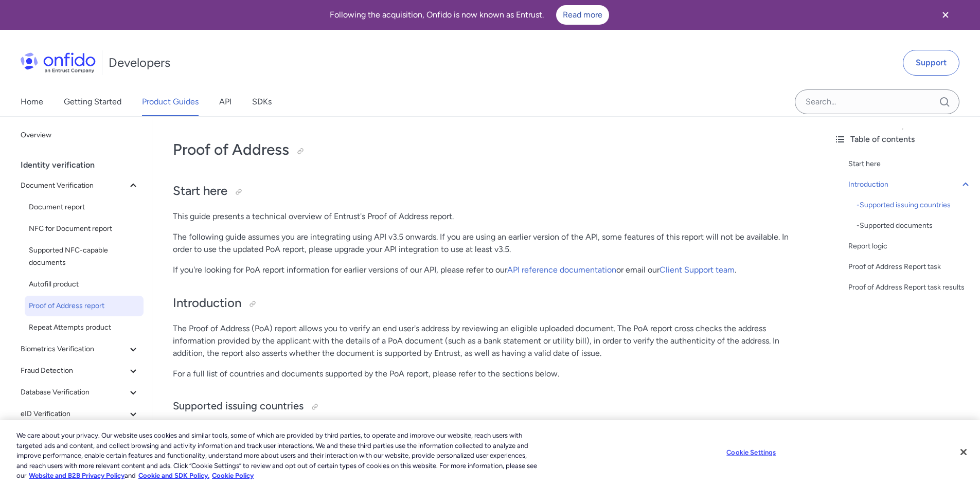  I want to click on p: If you're looking for PoA report information for earlier versions of our API, please refer to our..., so click(489, 270).